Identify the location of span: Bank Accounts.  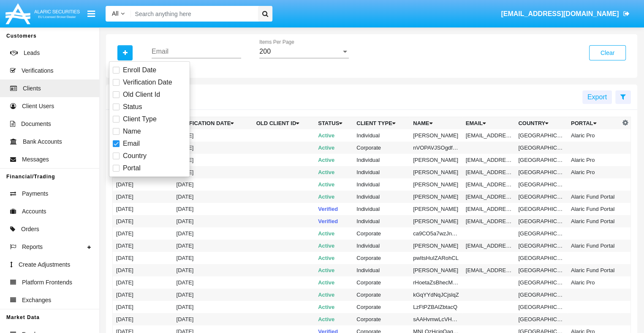
(42, 141).